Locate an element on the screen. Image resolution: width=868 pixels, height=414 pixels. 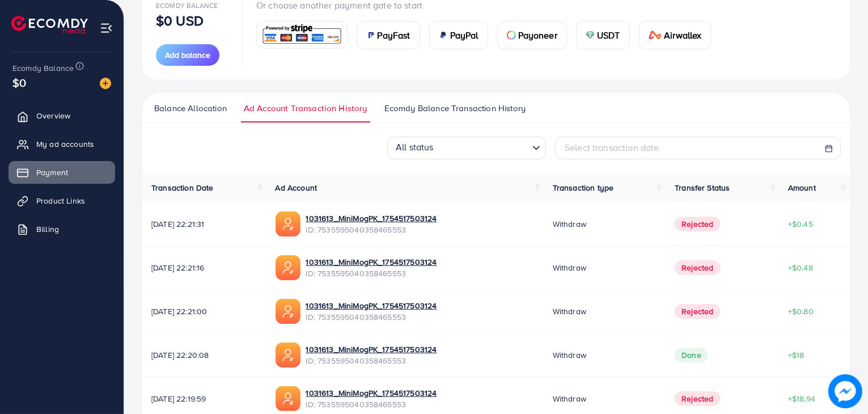
span: Payment is located at coordinates (52, 172).